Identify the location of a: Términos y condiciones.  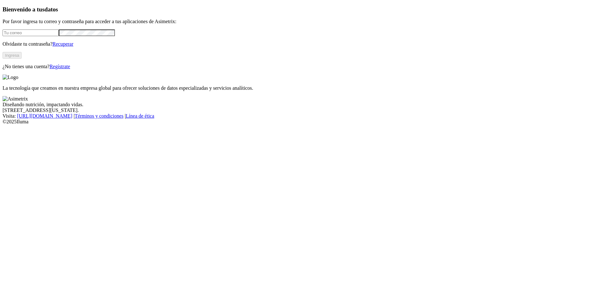
(99, 116).